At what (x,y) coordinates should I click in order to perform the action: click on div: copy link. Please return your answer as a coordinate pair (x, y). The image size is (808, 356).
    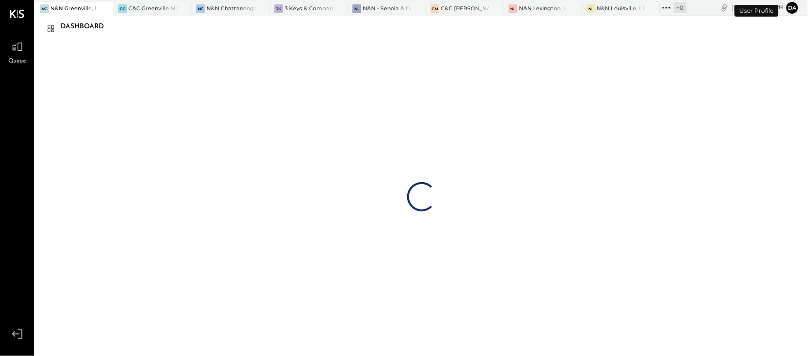
    Looking at the image, I should click on (725, 7).